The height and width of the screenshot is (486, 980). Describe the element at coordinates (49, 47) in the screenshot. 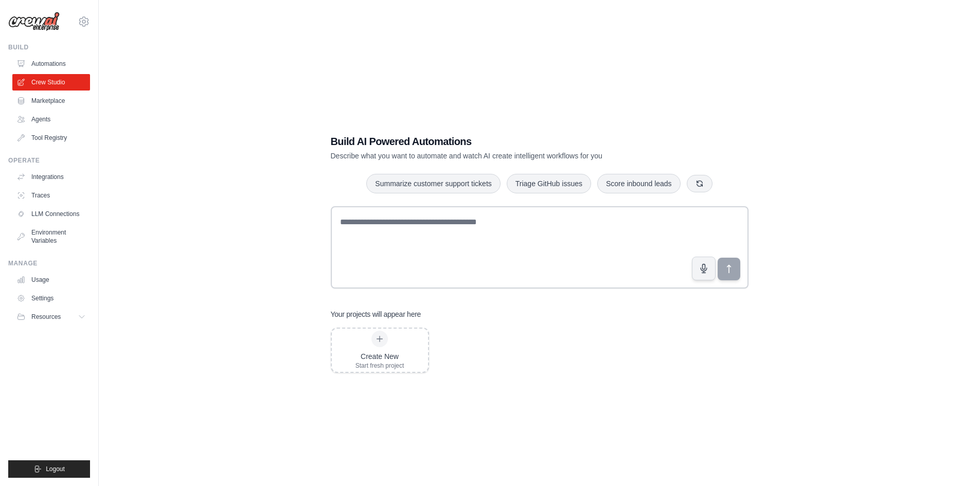

I see `div: Build` at that location.